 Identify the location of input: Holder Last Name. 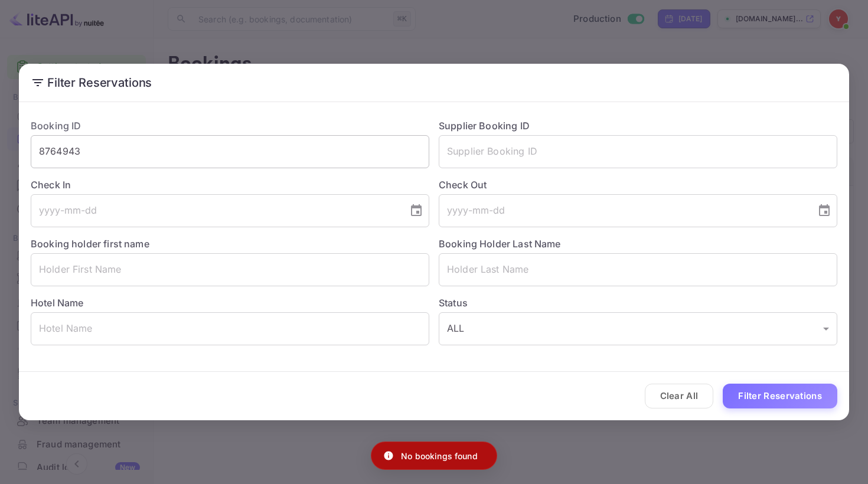
(638, 270).